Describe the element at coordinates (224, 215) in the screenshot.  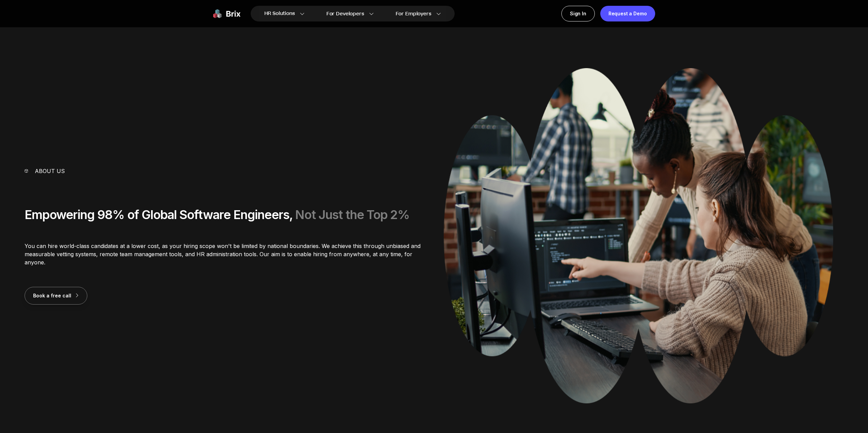
I see `div: Empowering 98% of Global Software Engineers,` at that location.